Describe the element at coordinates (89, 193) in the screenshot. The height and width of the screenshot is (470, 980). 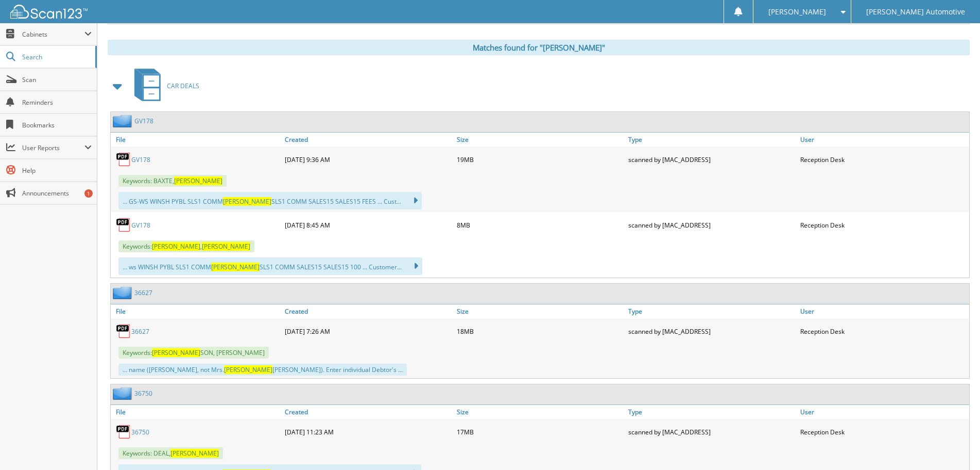
I see `div: 1` at that location.